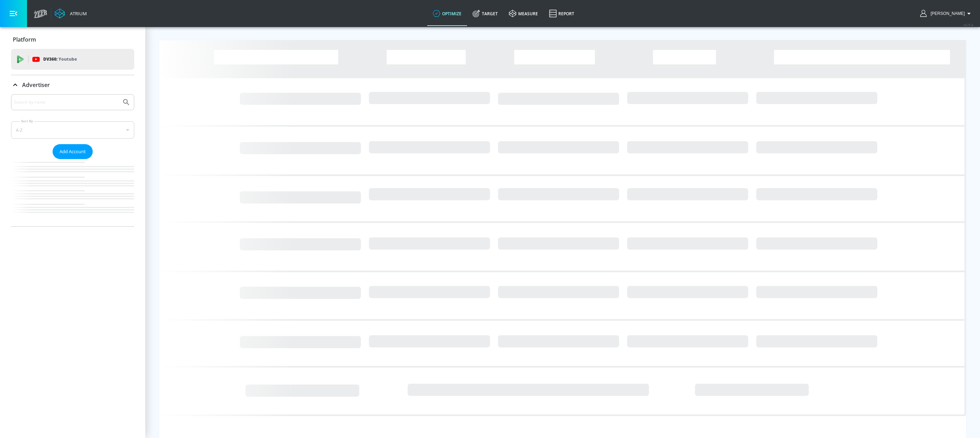  Describe the element at coordinates (72, 152) in the screenshot. I see `span: Add Account` at that location.